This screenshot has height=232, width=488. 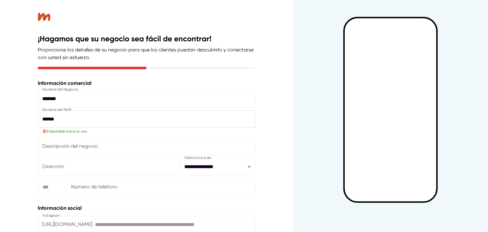 What do you see at coordinates (146, 39) in the screenshot?
I see `h2: ¡Hagamos que su negocio sea fácil de encontrar!` at bounding box center [146, 39].